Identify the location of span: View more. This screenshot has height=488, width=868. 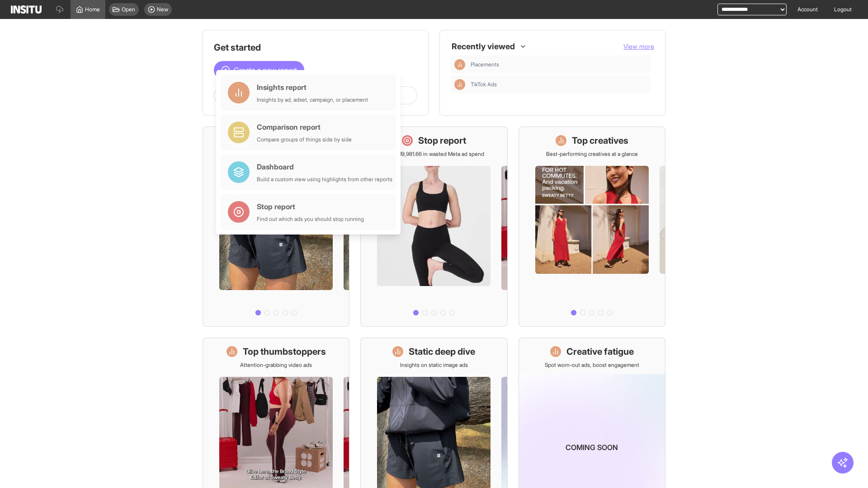
(639, 46).